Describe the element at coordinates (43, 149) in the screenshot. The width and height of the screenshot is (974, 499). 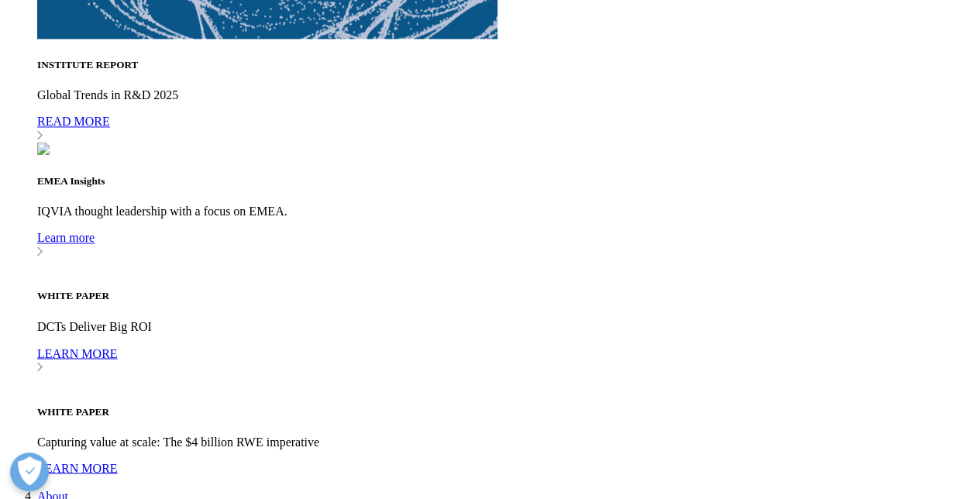
I see `img: 2093_analyzing-data-using-big-screen-display-and-laptop-cropped.png` at that location.